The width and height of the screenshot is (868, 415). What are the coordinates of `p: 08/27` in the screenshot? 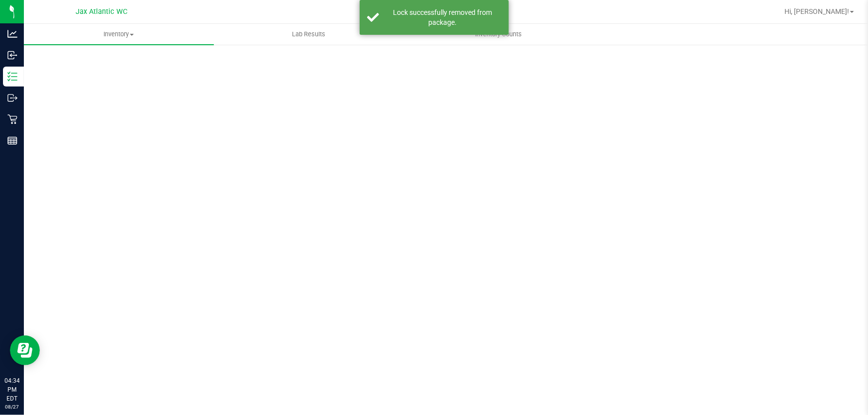 It's located at (12, 407).